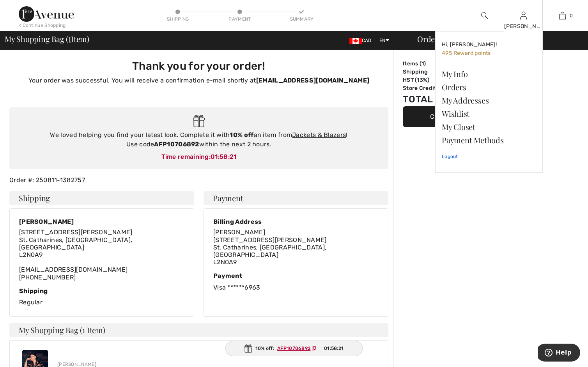  I want to click on div: Order #: 250811-1382757, so click(199, 180).